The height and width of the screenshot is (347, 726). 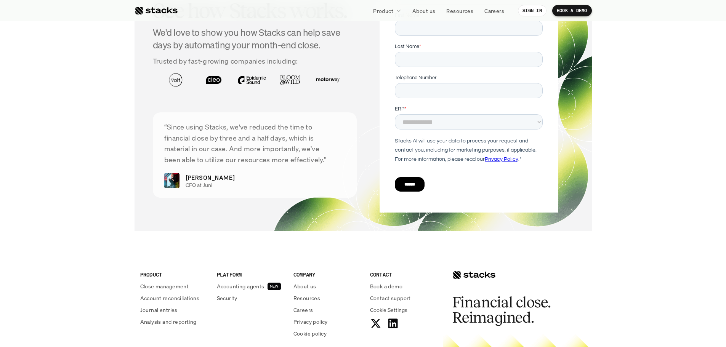 I want to click on p: SIGN IN, so click(x=532, y=11).